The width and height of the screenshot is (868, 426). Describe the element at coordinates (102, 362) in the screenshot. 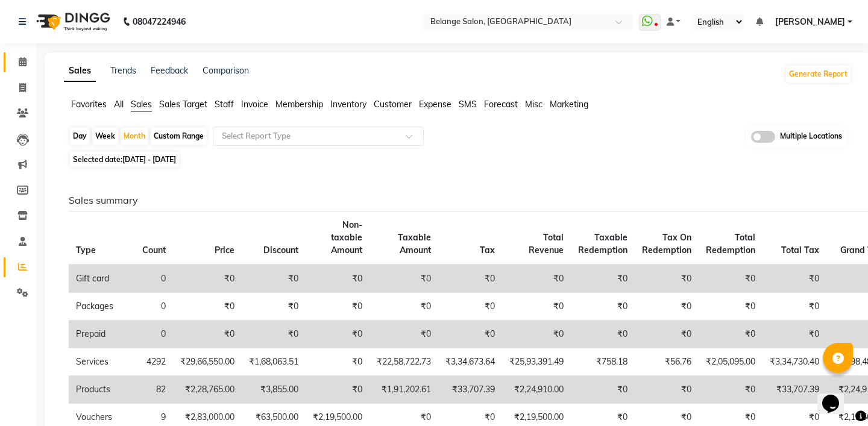

I see `td: Services` at that location.